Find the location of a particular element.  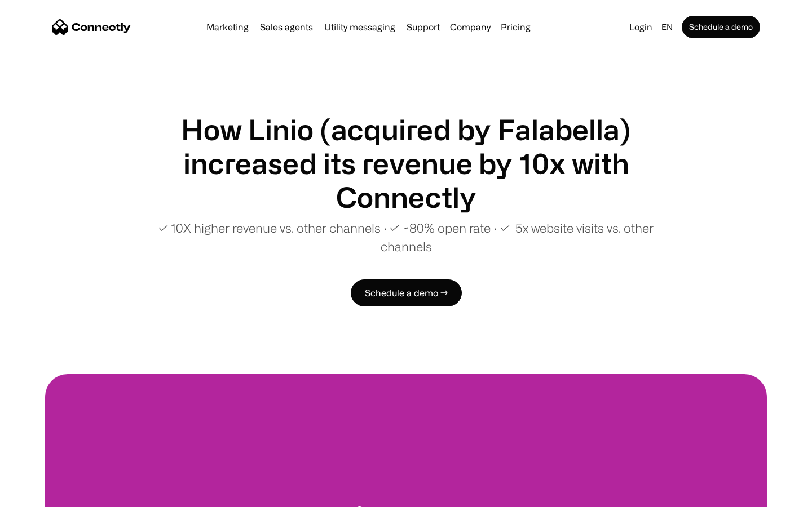

a: Pricing is located at coordinates (516, 27).